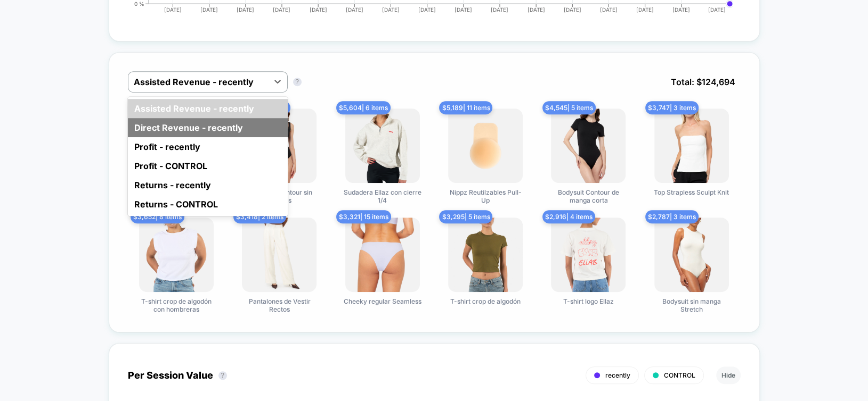 This screenshot has width=868, height=401. I want to click on div: Profit - CONTROL, so click(208, 166).